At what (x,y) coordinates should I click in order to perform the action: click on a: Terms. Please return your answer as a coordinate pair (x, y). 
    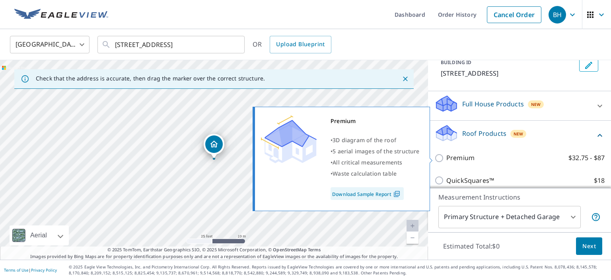
    Looking at the image, I should click on (314, 249).